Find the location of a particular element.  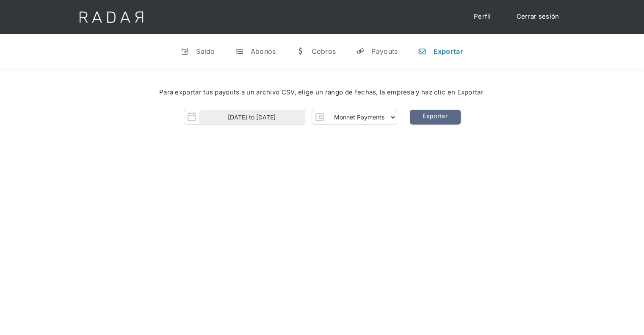

a: Cerrar sesión is located at coordinates (537, 17).